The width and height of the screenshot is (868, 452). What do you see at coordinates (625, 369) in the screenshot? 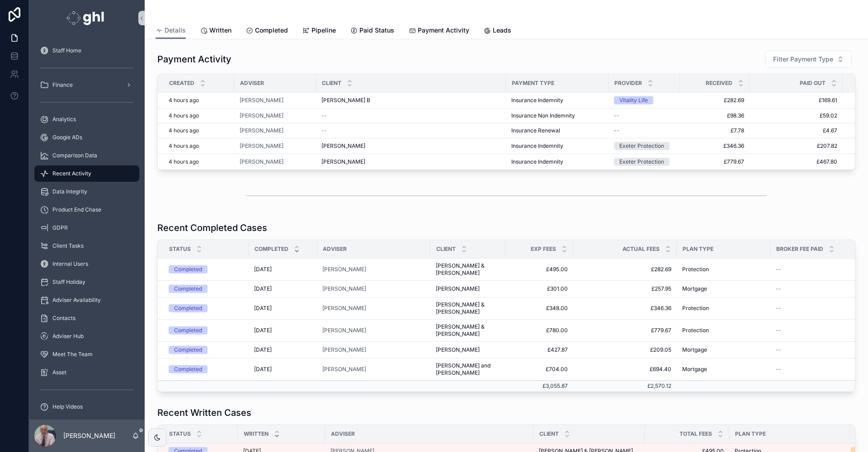
I see `a: £694.40` at bounding box center [625, 369].